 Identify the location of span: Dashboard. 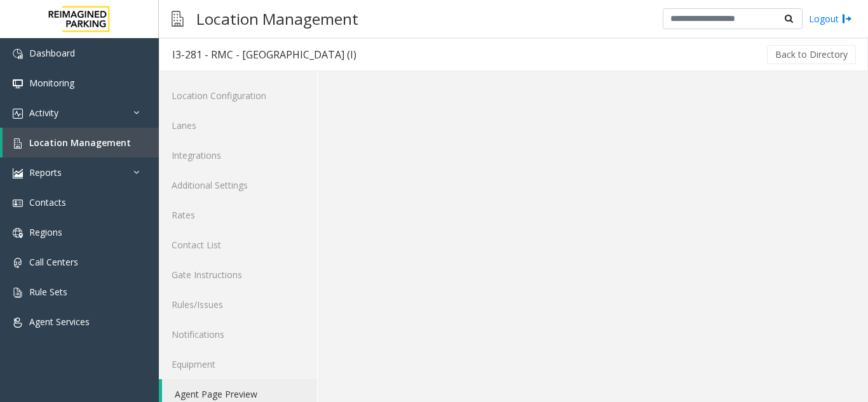
(52, 53).